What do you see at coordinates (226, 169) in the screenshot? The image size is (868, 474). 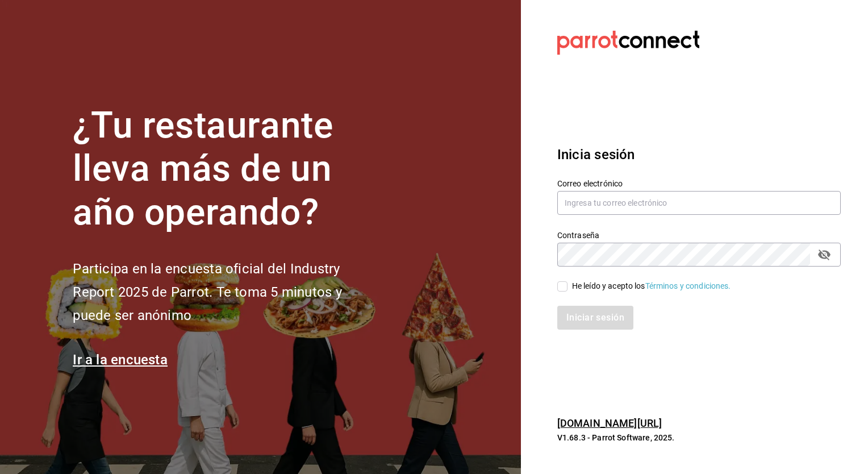 I see `h1: ¿Tu restaurante lleva más de un año operando?` at bounding box center [226, 169].